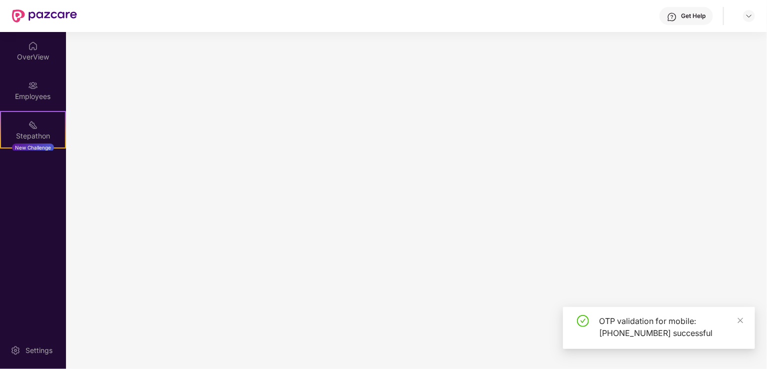 The height and width of the screenshot is (369, 767). What do you see at coordinates (33, 46) in the screenshot?
I see `img: svg+xml;base64,PHN2ZyBpZD0iSG9tZSIgeG1sbnM9Imh0dHA6Ly93d3cudzMub3JnLzIwMDAvc3ZnIiB3aWR0aD0iMjAiIG...` at bounding box center [33, 46].